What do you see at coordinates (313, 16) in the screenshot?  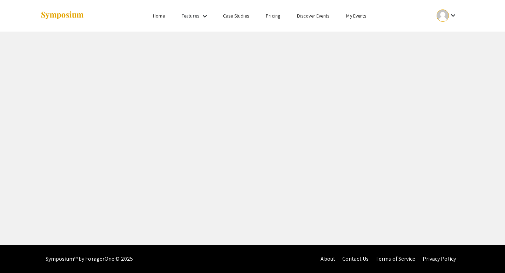 I see `a: Discover Events` at bounding box center [313, 16].